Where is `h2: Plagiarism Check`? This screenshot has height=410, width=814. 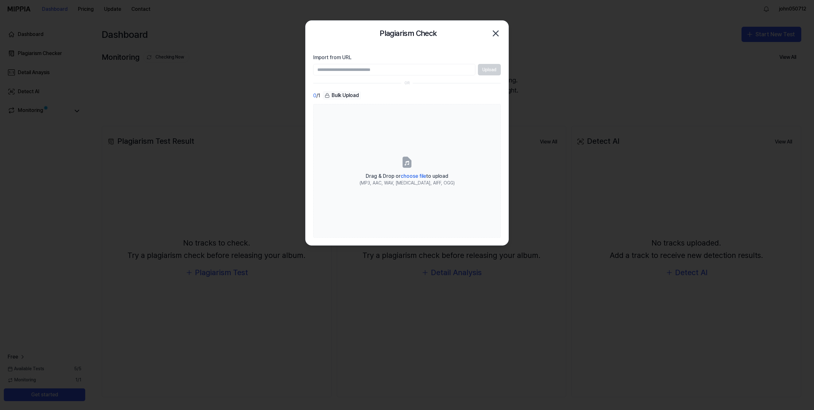
h2: Plagiarism Check is located at coordinates (408, 33).